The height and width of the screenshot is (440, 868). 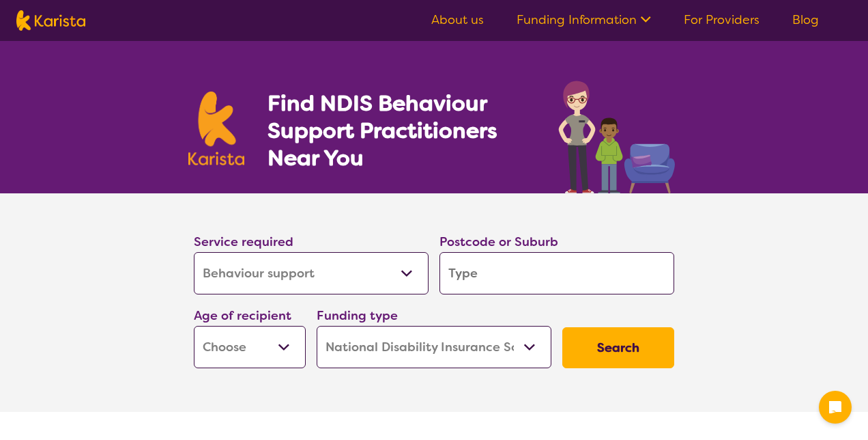 What do you see at coordinates (805, 20) in the screenshot?
I see `a: Blog` at bounding box center [805, 20].